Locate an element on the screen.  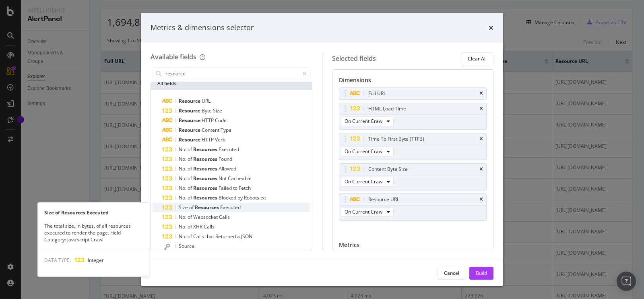
div: Dimensions is located at coordinates (413, 82).